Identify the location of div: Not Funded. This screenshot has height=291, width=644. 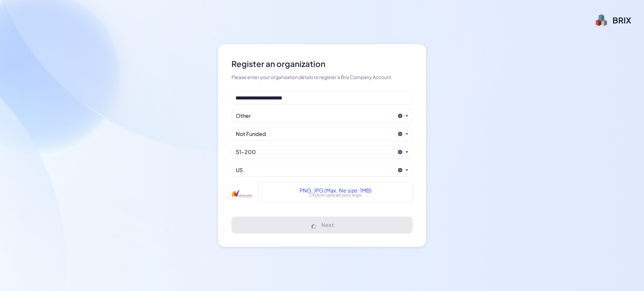
(315, 134).